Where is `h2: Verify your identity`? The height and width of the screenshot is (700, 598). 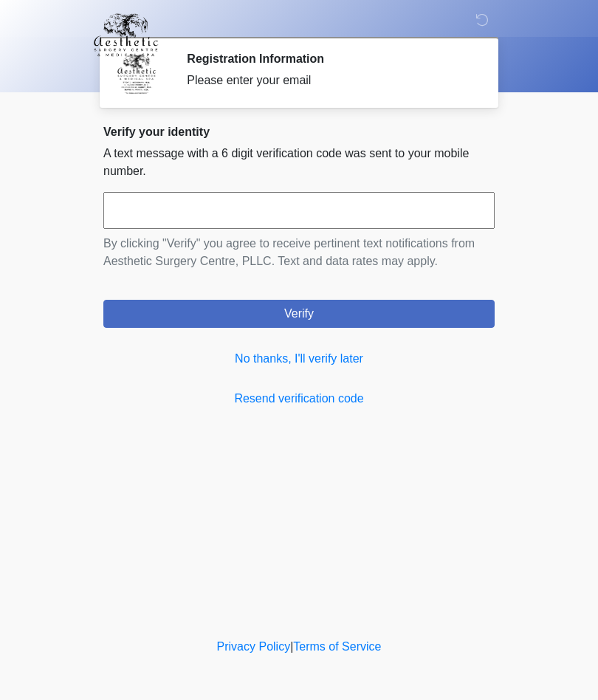 h2: Verify your identity is located at coordinates (299, 131).